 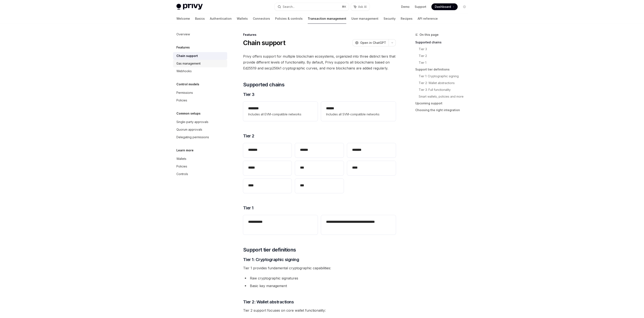 What do you see at coordinates (183, 19) in the screenshot?
I see `a: Welcome` at bounding box center [183, 19].